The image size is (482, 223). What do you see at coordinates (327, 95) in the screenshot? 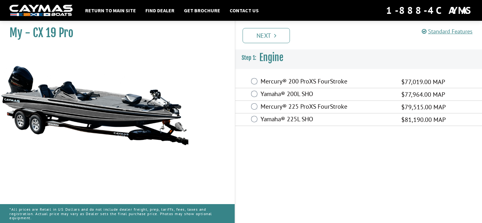
I see `label: Yamaha® 200L SHO` at bounding box center [327, 95].